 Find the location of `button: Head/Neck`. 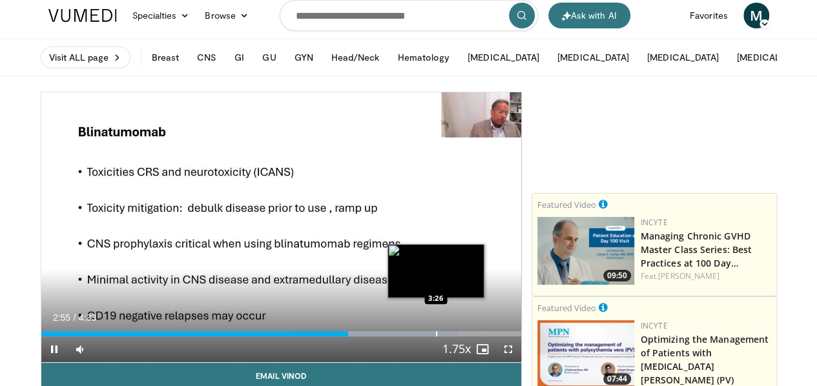

button: Head/Neck is located at coordinates (355, 57).